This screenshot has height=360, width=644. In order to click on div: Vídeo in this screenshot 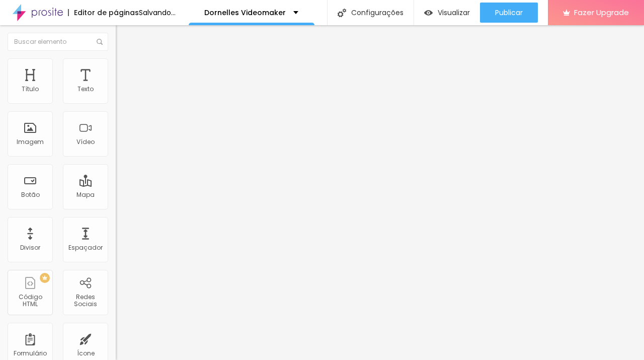, I will do `click(86, 142)`.